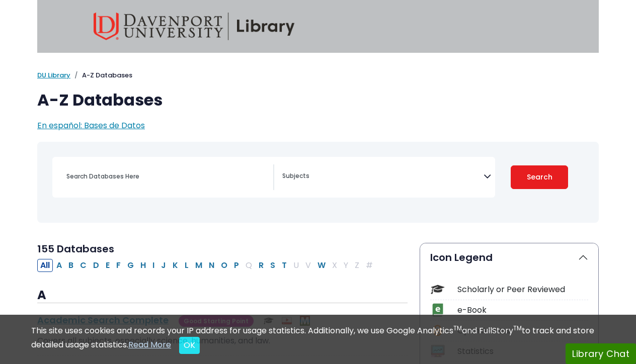  Describe the element at coordinates (284, 266) in the screenshot. I see `button: Filter Results T` at that location.